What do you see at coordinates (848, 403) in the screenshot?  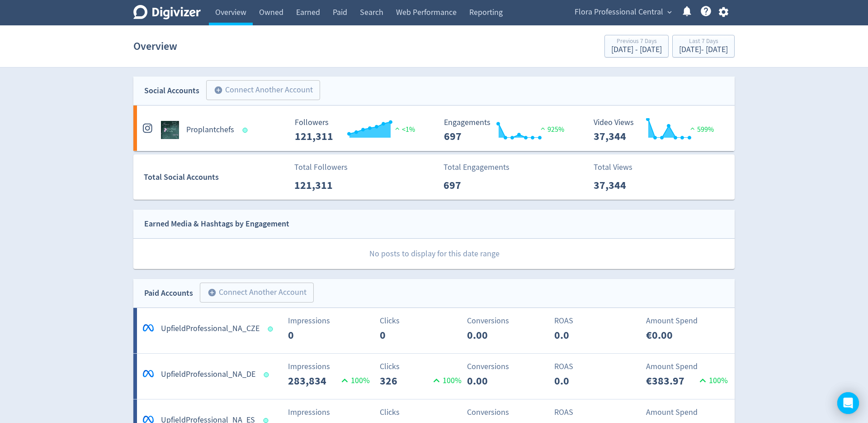 I see `div: Open Intercom Messenger` at bounding box center [848, 403].